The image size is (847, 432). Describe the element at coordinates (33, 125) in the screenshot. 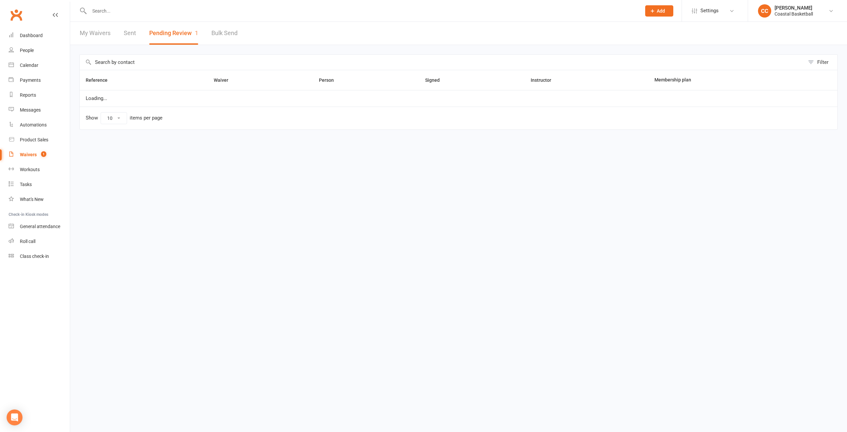

I see `div: Automations` at that location.